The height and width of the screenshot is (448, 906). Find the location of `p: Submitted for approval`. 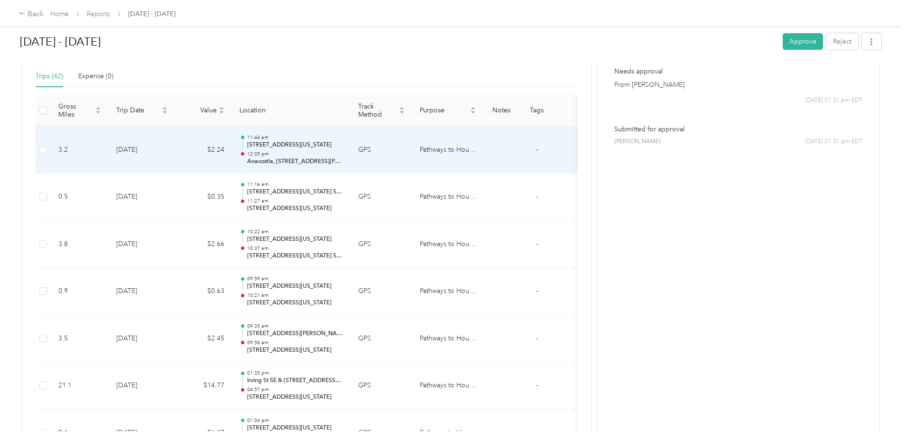

p: Submitted for approval is located at coordinates (738, 129).